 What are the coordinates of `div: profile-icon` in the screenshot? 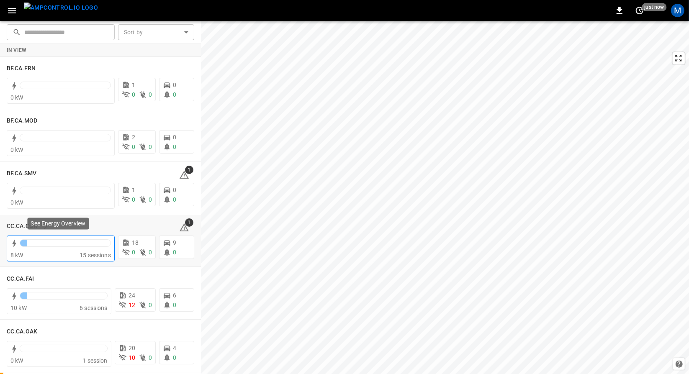 It's located at (677, 10).